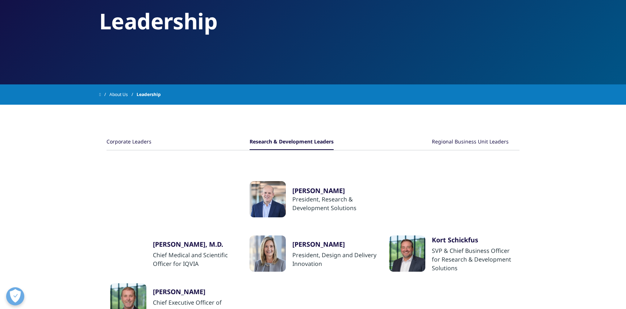 The image size is (626, 309). I want to click on div: Research & Development Leaders, so click(291, 142).